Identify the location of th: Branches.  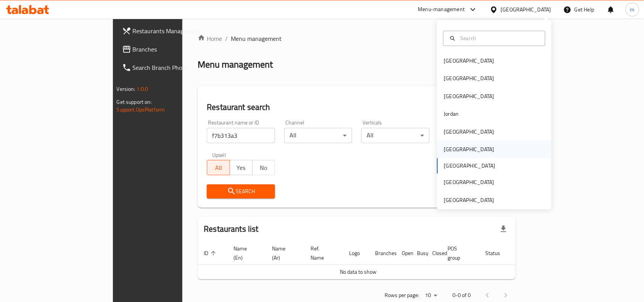
(382, 253).